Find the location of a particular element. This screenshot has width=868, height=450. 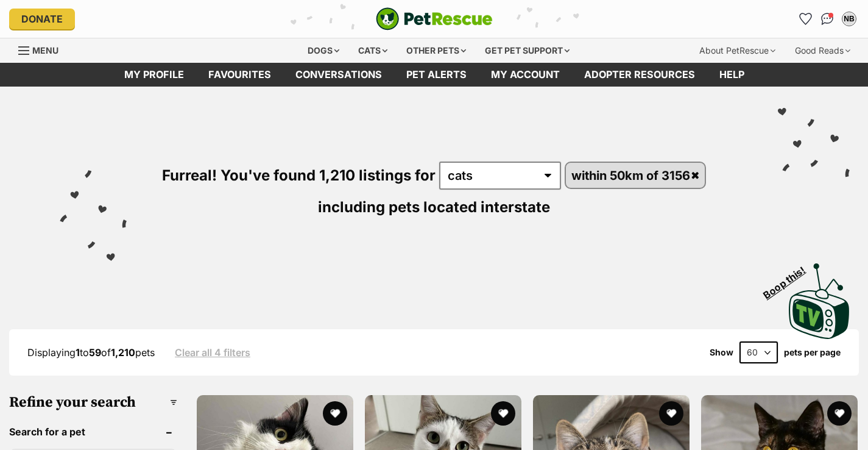

a: within 50km of 3156 is located at coordinates (635, 175).